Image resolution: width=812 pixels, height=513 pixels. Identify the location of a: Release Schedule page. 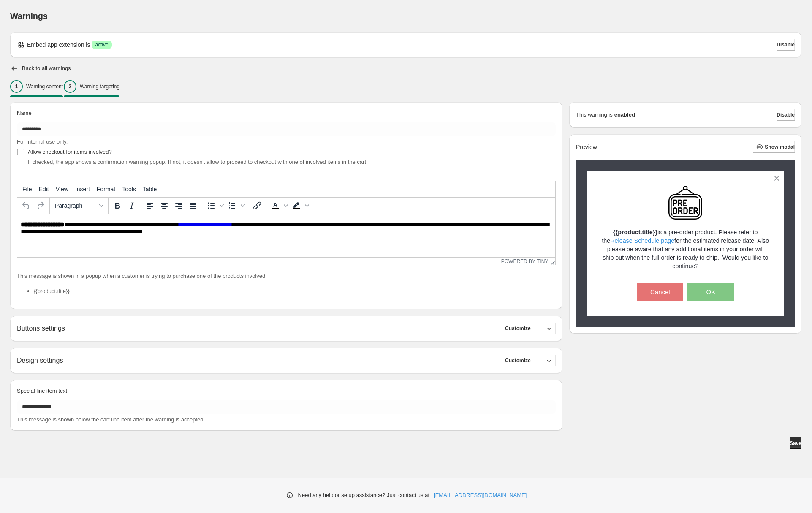
(642, 241).